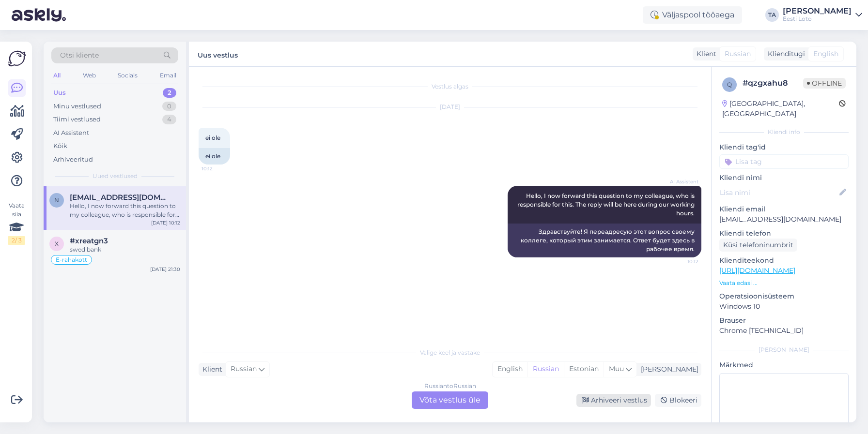 The image size is (868, 434). I want to click on img: Askly Logo, so click(17, 59).